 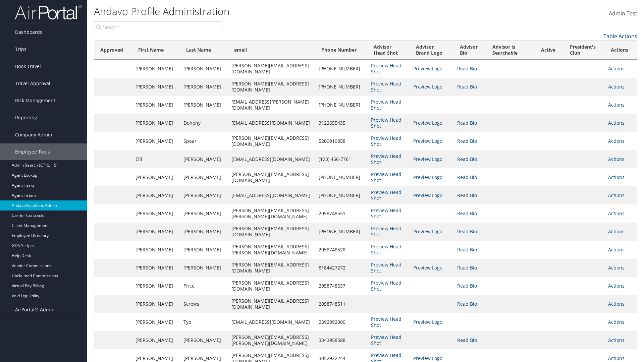 What do you see at coordinates (432, 50) in the screenshot?
I see `th: Advisor Brand Logo: activate to sort column ascending` at bounding box center [432, 50].